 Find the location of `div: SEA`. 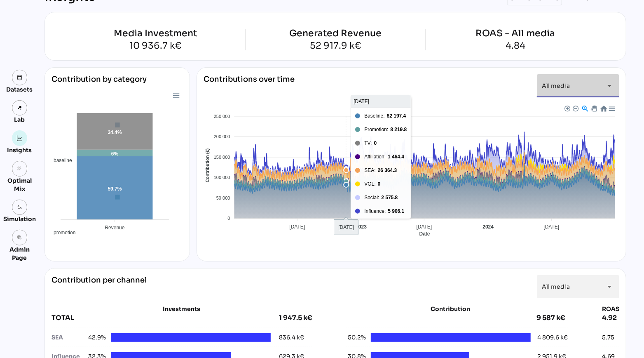

div: SEA is located at coordinates (69, 338).